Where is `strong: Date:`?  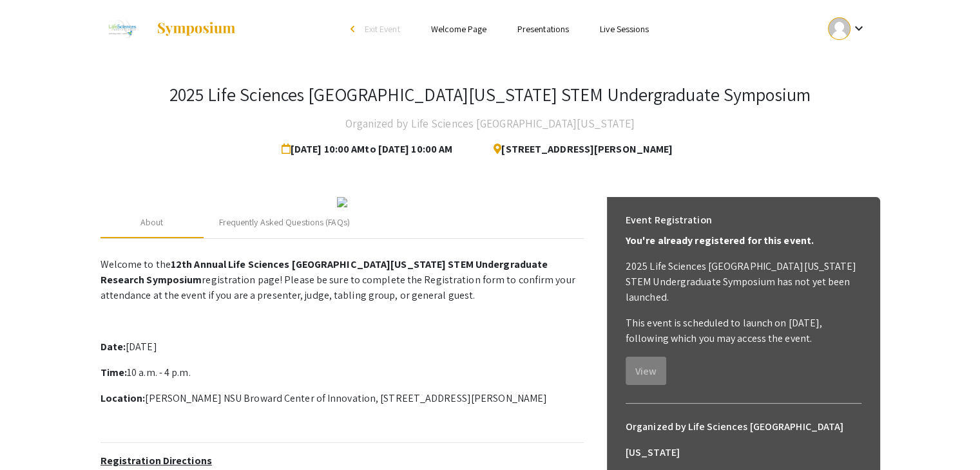 strong: Date: is located at coordinates (113, 347).